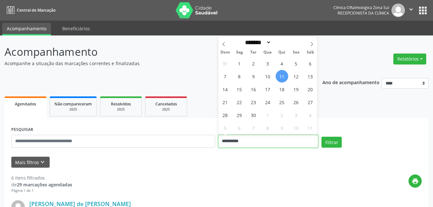  What do you see at coordinates (225, 102) in the screenshot?
I see `span: Setembro 21, 2025` at bounding box center [225, 102].